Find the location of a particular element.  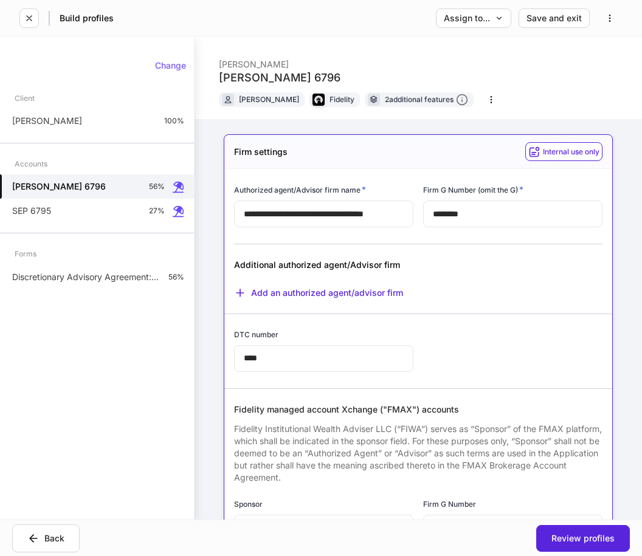

div: Additional authorized agent/Advisor firm is located at coordinates (355, 265).